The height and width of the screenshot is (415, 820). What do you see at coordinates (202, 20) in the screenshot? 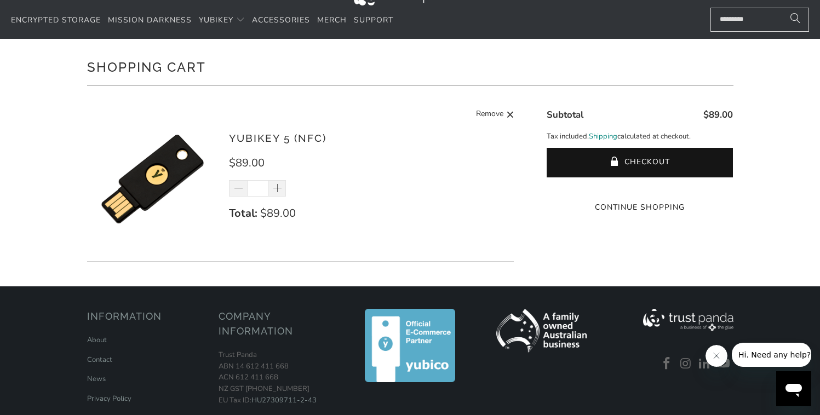
I see `nav: Translation missing: en.navigation.header.main_nav` at bounding box center [202, 20].